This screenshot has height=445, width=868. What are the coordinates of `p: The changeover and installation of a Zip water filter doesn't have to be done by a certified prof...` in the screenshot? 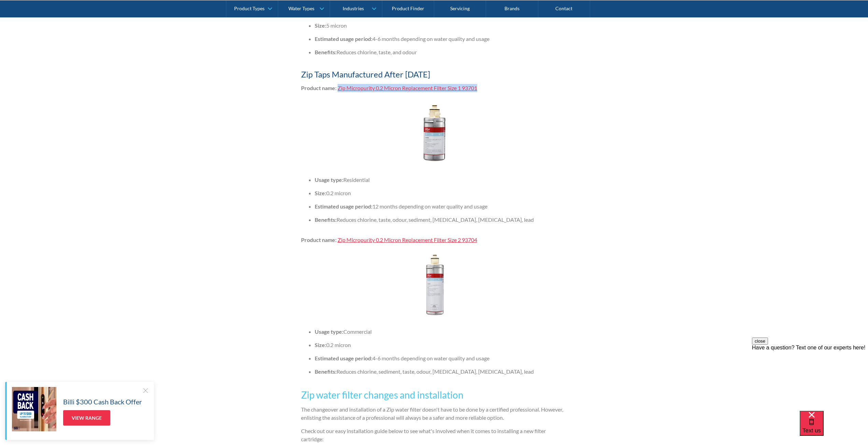 It's located at (434, 414).